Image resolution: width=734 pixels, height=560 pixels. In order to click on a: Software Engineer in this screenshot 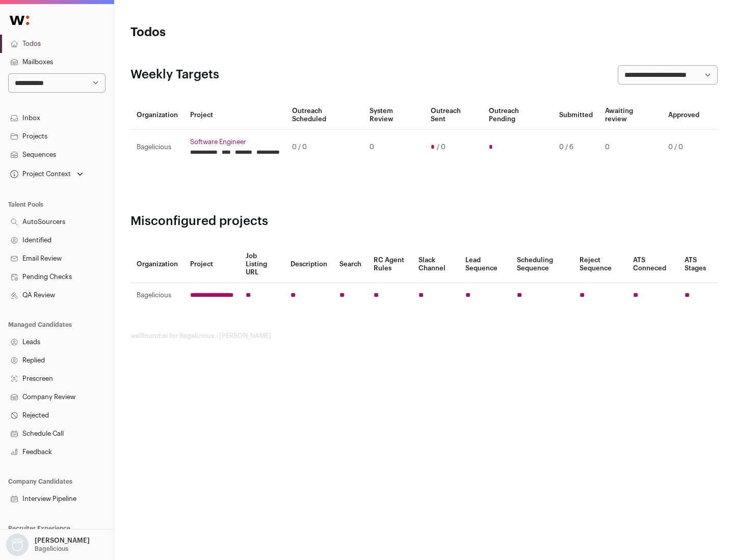, I will do `click(235, 142)`.